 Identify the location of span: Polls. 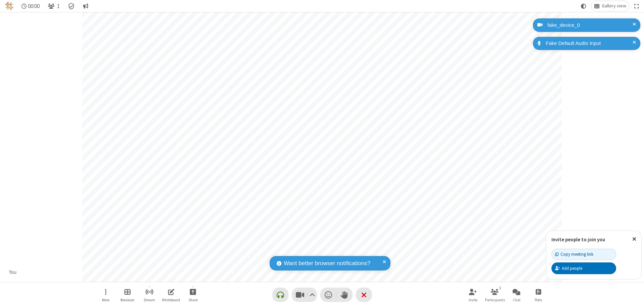
(538, 300).